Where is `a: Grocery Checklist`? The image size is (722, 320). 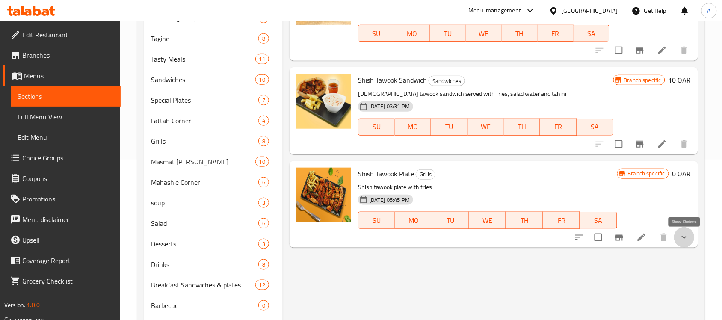 a: Grocery Checklist is located at coordinates (62, 281).